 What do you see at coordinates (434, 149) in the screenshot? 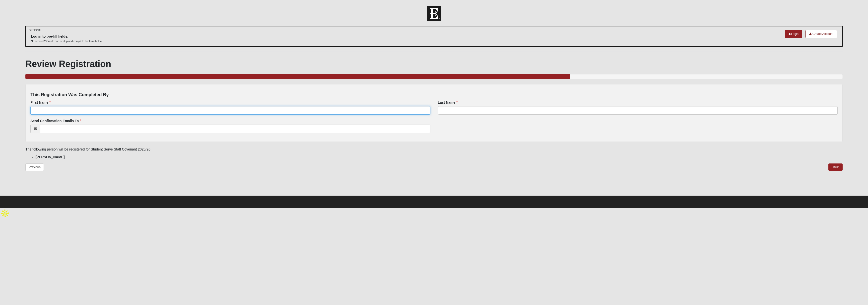
I see `p: The following person will be registered for Student Serve Staff Covenant 2025/26:` at bounding box center [434, 149].